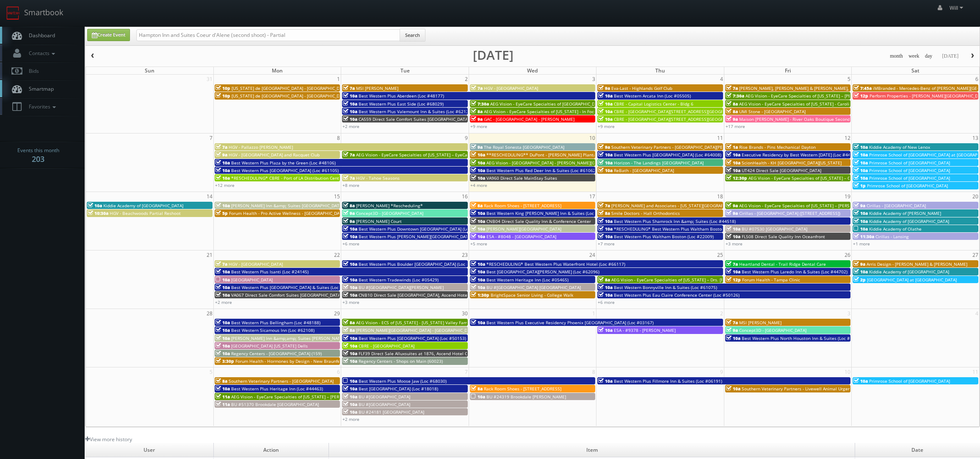 The height and width of the screenshot is (459, 980). I want to click on span: Tue, so click(405, 71).